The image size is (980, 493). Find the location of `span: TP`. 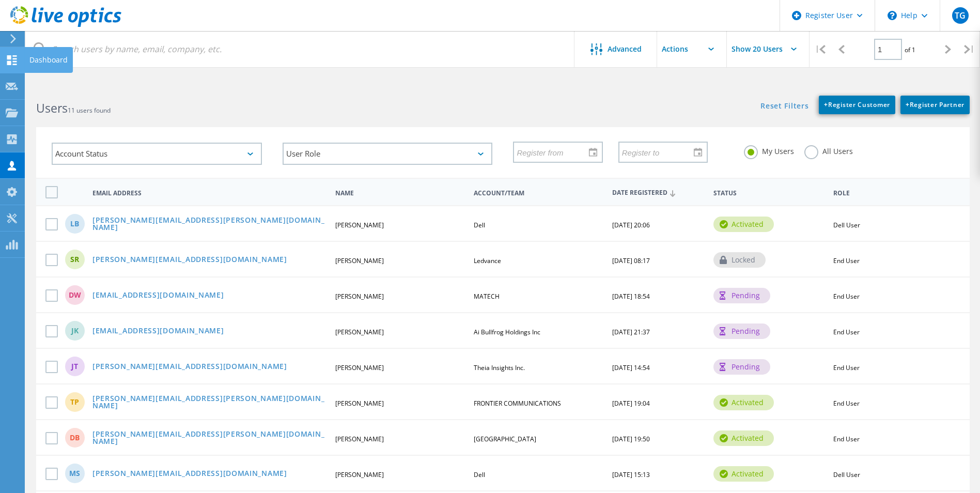

span: TP is located at coordinates (74, 402).